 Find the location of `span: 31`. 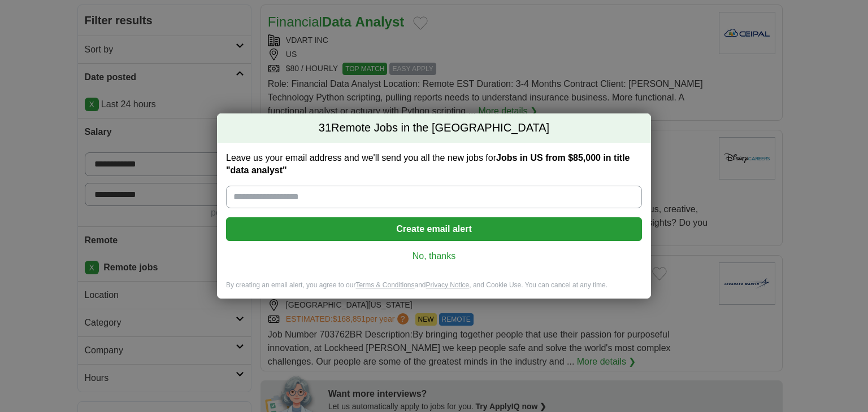

span: 31 is located at coordinates (325, 128).